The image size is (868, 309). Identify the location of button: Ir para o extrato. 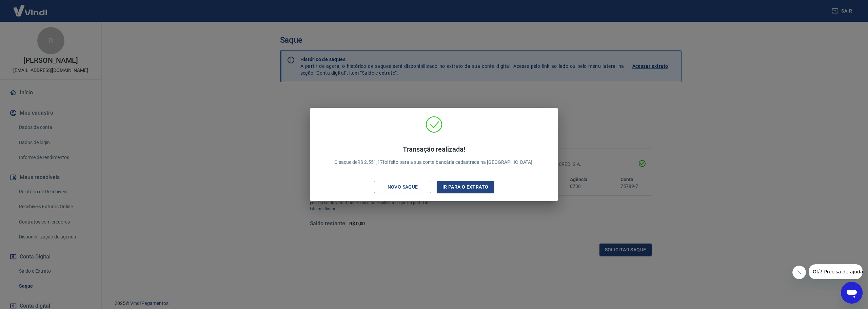
(465, 187).